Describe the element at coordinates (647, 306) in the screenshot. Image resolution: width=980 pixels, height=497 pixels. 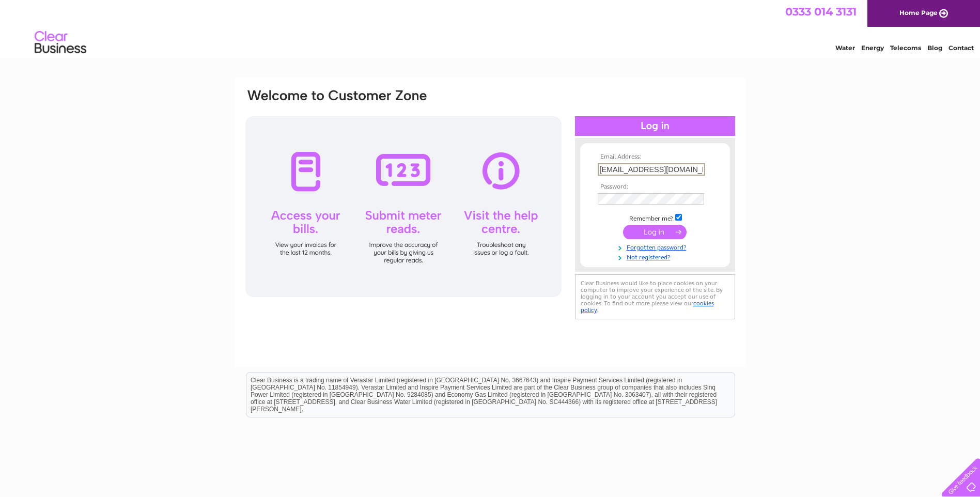
I see `a: cookies policy` at that location.